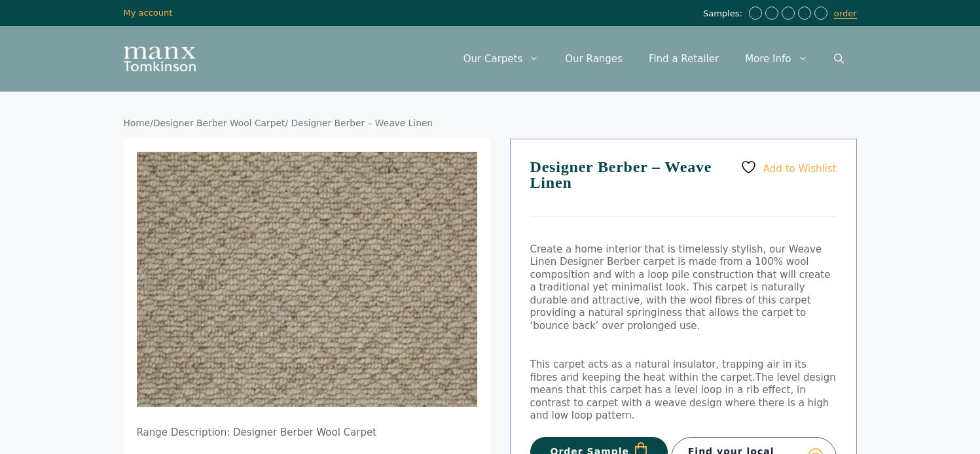 Image resolution: width=980 pixels, height=454 pixels. What do you see at coordinates (845, 14) in the screenshot?
I see `a: order` at bounding box center [845, 14].